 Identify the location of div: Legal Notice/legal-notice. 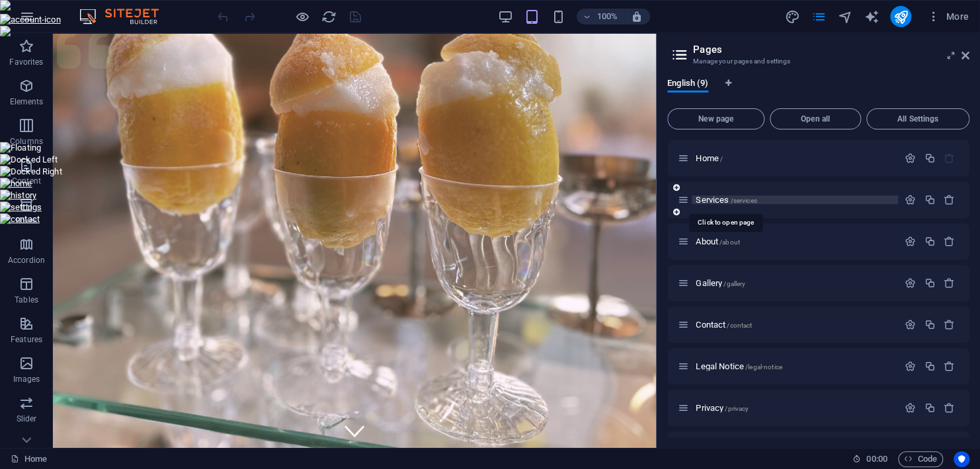
(795, 366).